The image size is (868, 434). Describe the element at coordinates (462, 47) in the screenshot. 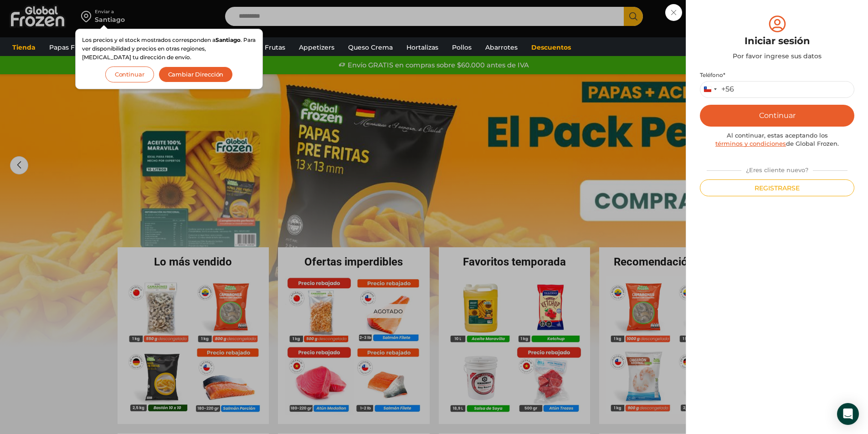

I see `a: Pollos` at that location.